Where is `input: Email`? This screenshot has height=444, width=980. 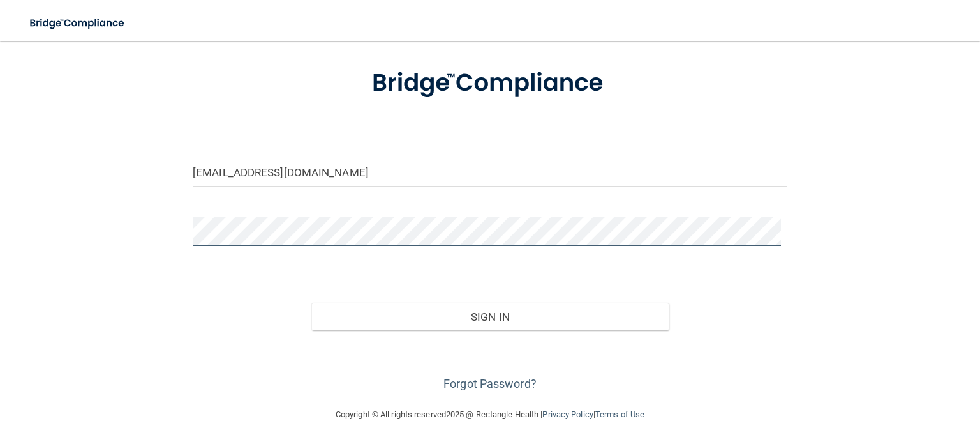 input: Email is located at coordinates (490, 172).